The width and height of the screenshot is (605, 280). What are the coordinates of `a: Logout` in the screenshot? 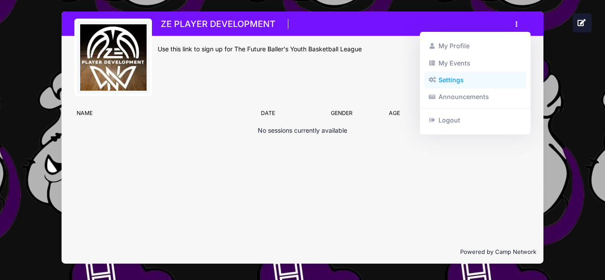 It's located at (475, 120).